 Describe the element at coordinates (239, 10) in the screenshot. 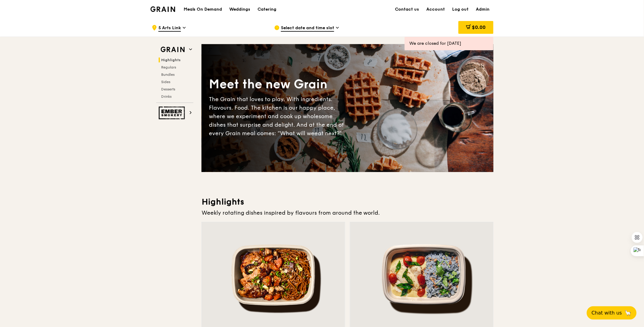

I see `div: Weddings` at that location.